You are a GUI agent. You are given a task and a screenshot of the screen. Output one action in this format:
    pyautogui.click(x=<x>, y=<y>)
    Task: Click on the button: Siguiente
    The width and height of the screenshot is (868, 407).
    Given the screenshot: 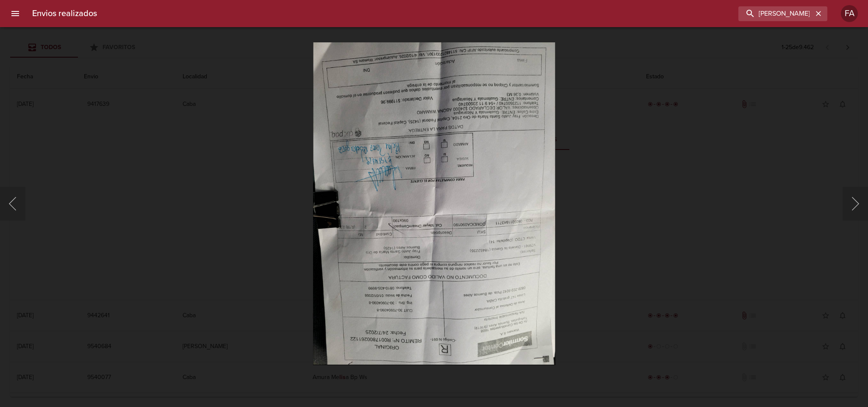 What is the action you would take?
    pyautogui.click(x=855, y=204)
    